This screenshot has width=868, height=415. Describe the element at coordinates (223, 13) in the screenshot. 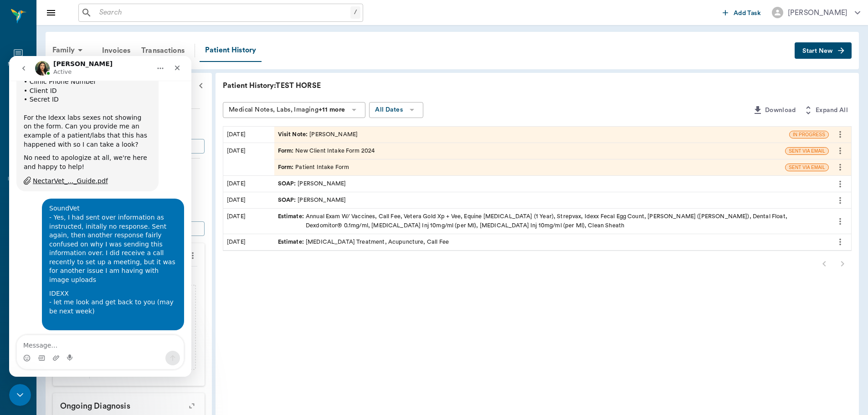

I see `input: Search` at that location.